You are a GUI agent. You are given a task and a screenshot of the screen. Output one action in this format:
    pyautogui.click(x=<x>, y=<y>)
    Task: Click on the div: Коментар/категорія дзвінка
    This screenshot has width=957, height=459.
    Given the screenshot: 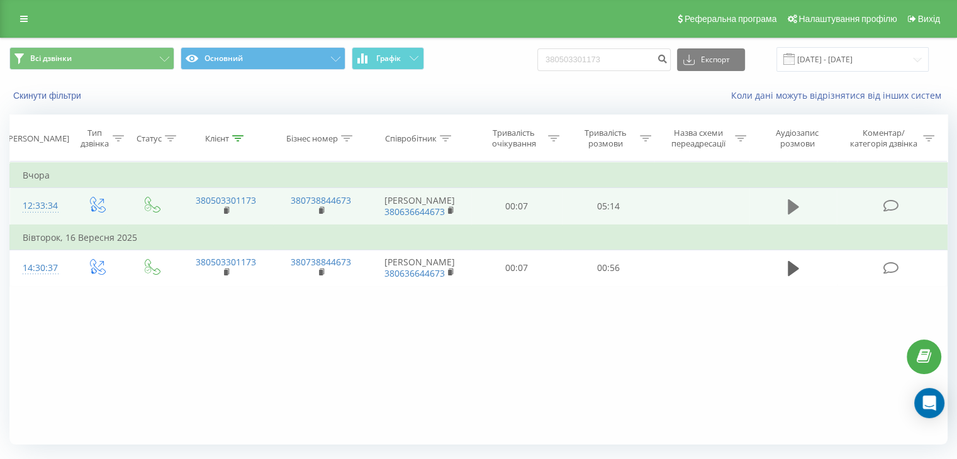 What is the action you would take?
    pyautogui.click(x=883, y=138)
    